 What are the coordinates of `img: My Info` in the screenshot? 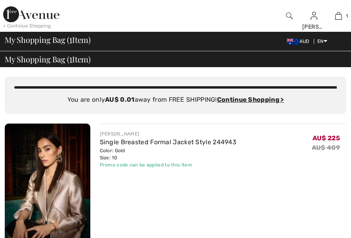 It's located at (314, 16).